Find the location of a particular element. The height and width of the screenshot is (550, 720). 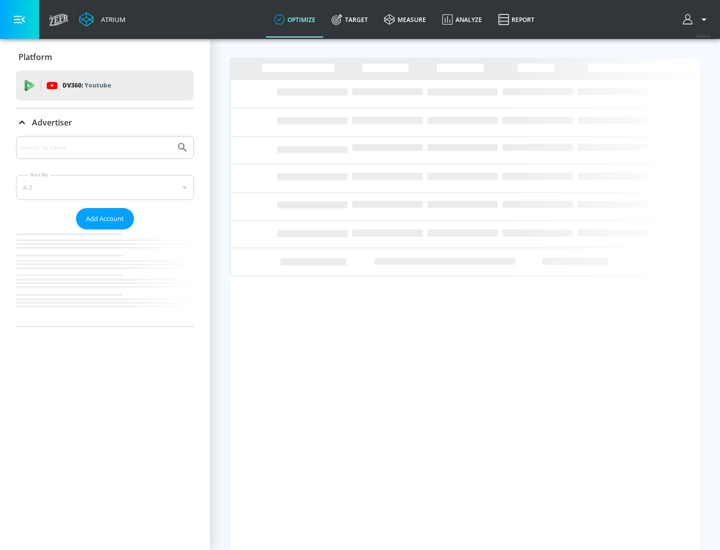

a: measure is located at coordinates (405, 19).